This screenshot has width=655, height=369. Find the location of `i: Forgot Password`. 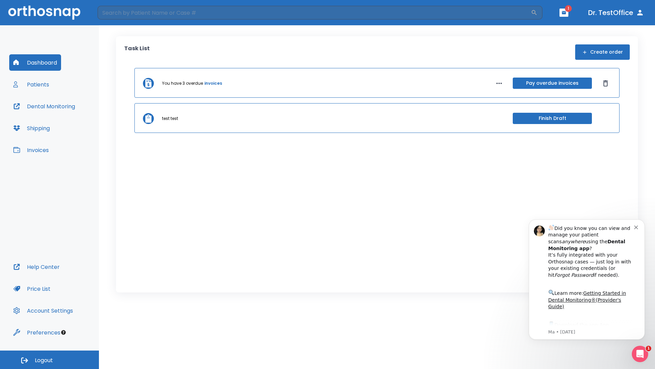

i: Forgot Password is located at coordinates (55, 64).